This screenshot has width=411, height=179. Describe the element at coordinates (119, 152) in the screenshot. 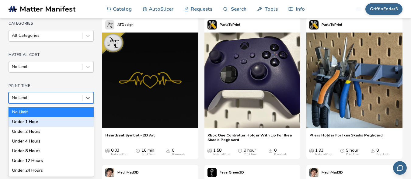

I see `div: 0.03` at that location.